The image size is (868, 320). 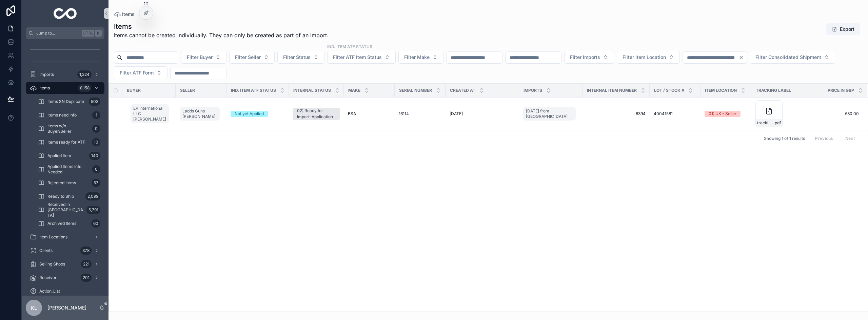 What do you see at coordinates (417, 57) in the screenshot?
I see `span: Filter Make` at bounding box center [417, 57].